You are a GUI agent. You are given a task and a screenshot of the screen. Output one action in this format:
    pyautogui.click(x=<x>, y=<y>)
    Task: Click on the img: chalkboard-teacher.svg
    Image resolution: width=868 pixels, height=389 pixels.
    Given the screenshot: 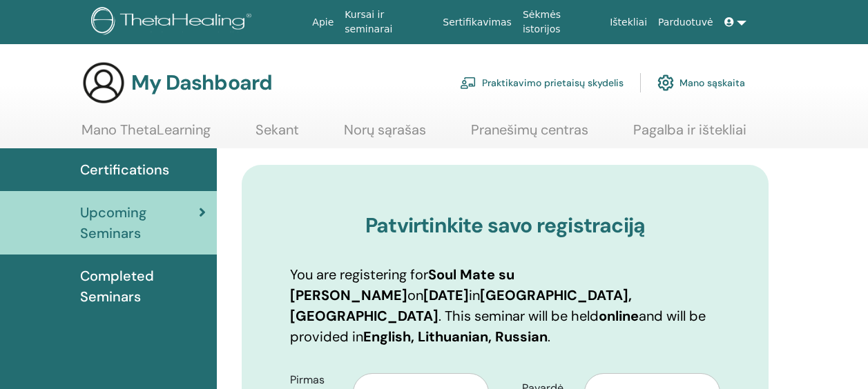 What is the action you would take?
    pyautogui.click(x=468, y=83)
    